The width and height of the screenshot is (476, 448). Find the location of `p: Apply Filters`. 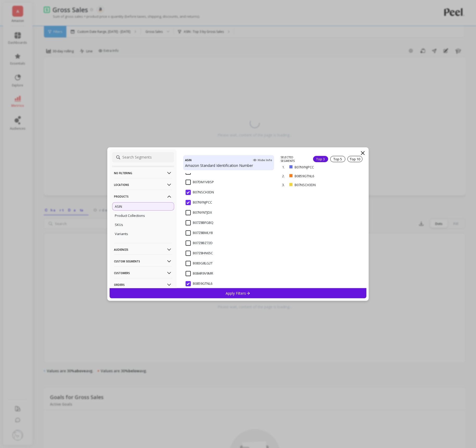

p: Apply Filters is located at coordinates (238, 293).